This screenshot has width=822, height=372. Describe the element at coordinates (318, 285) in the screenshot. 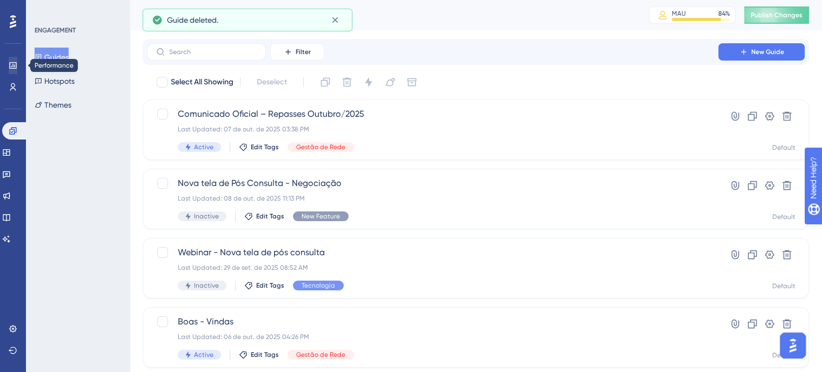

I see `span: Tecnologia` at that location.